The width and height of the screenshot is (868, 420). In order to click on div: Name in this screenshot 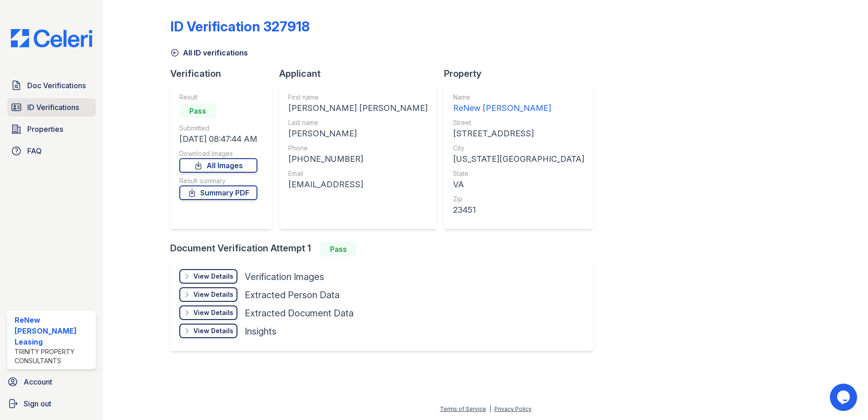, I will do `click(519, 97)`.